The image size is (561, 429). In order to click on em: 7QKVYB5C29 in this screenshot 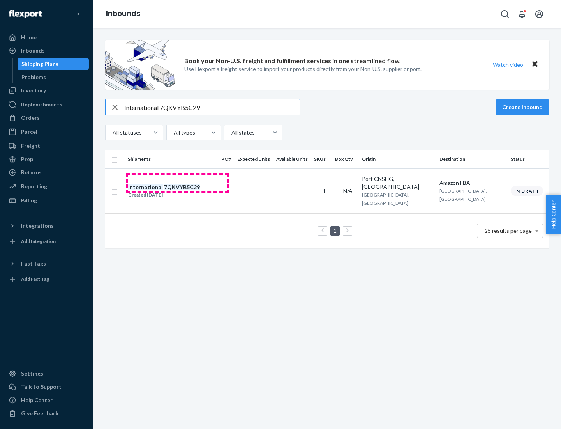, I will do `click(182, 187)`.